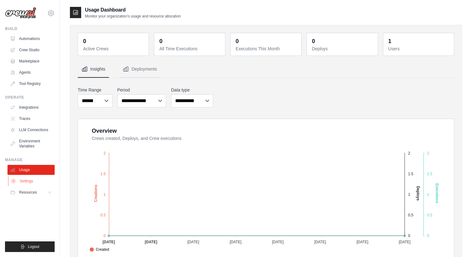  What do you see at coordinates (192, 90) in the screenshot?
I see `label: Data type` at bounding box center [192, 90].